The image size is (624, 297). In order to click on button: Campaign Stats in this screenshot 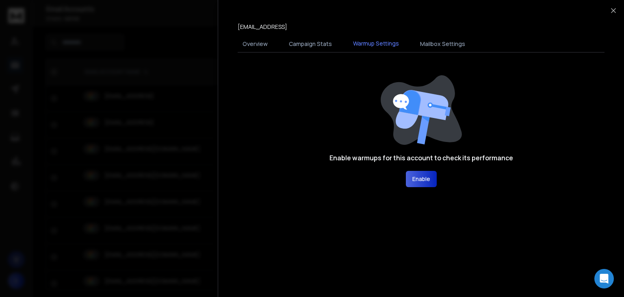, I will do `click(311, 44)`.